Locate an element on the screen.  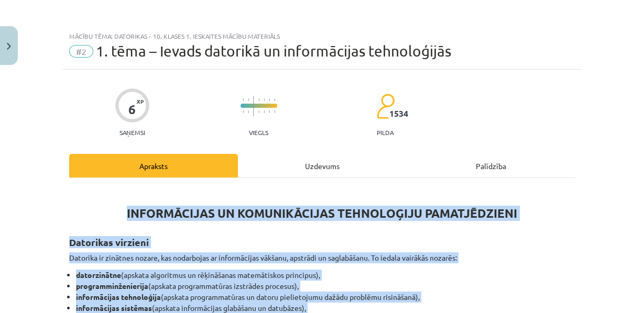
li: (apskata programmatūras izstrādes procesus), is located at coordinates (326, 285).